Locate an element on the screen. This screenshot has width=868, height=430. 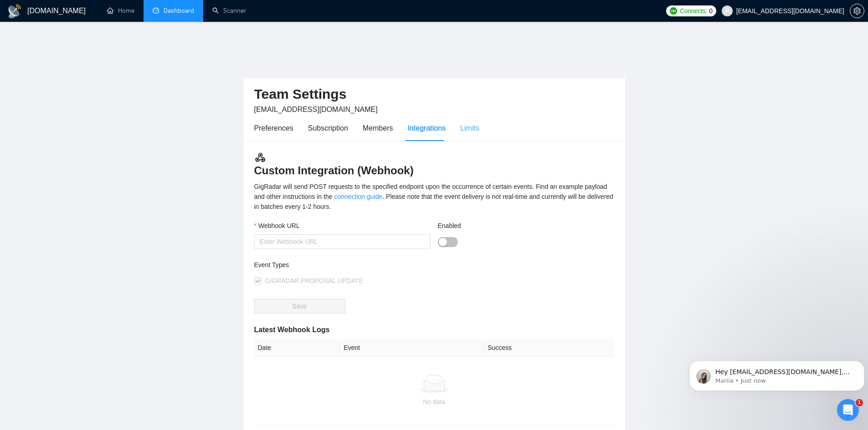
a: homeHome is located at coordinates (121, 11).